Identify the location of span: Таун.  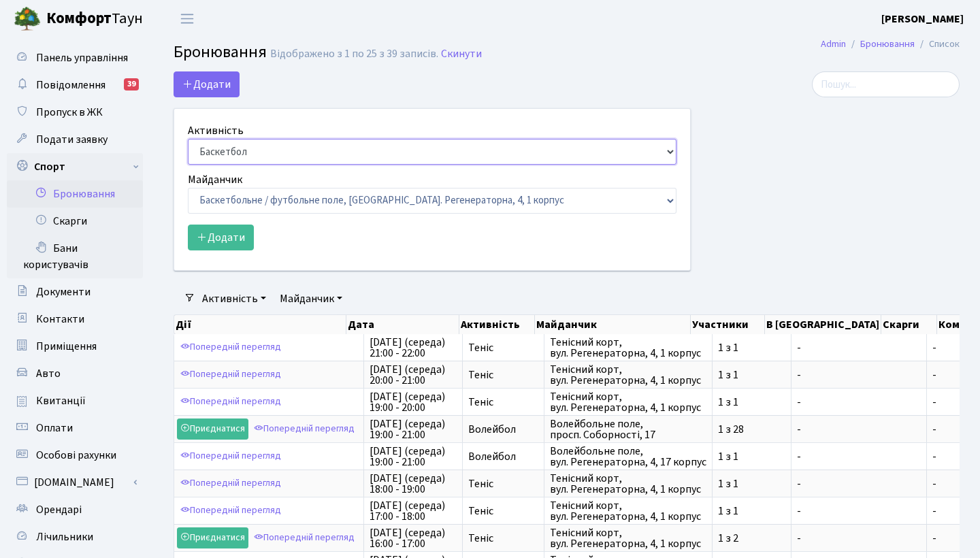
(95, 19).